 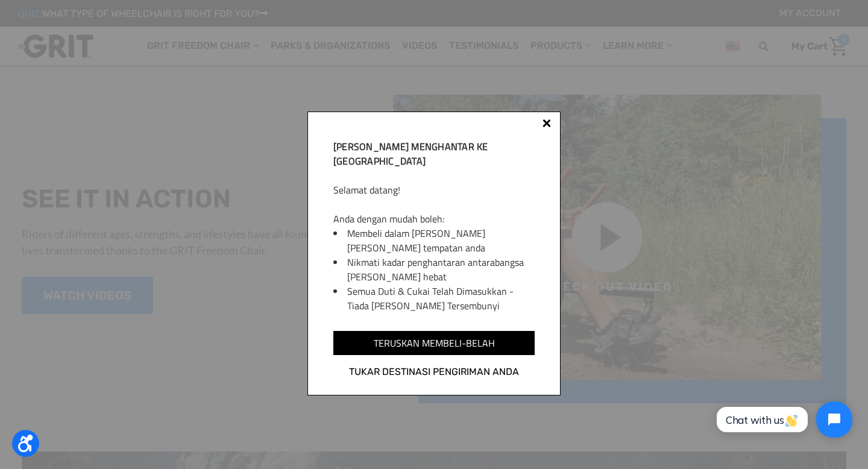 What do you see at coordinates (434, 343) in the screenshot?
I see `input: Teruskan membeli-belah` at bounding box center [434, 343].